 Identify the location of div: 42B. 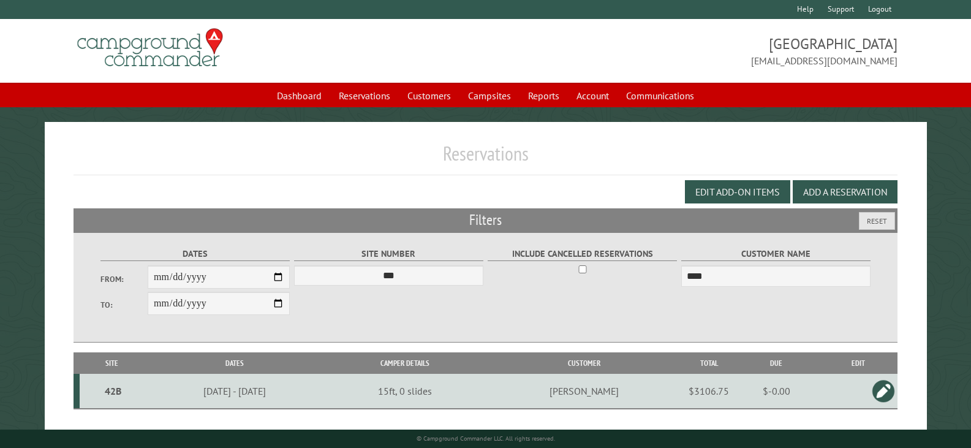
(113, 391).